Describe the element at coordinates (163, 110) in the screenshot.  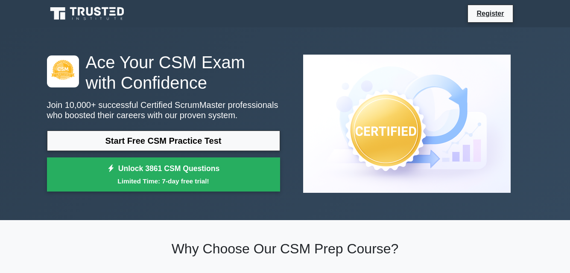
I see `p: Join 10,000+ successful Certified ScrumMaster professionals who boosted their careers with our pr...` at that location.